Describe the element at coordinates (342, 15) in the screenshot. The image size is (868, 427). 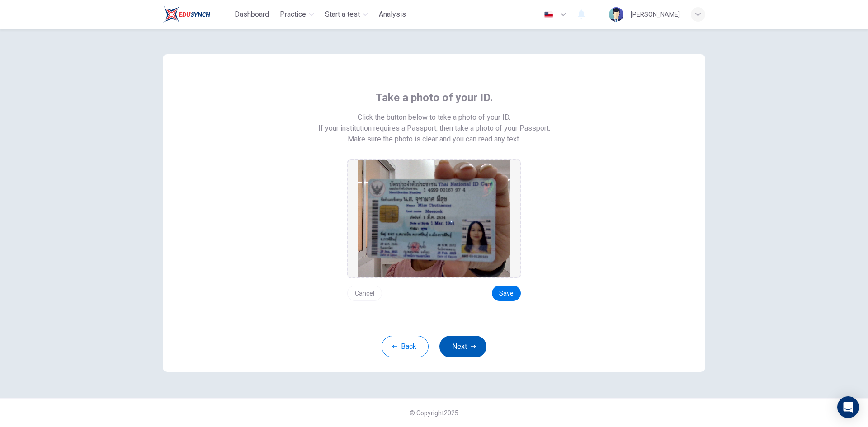
I see `span: Start a test` at that location.